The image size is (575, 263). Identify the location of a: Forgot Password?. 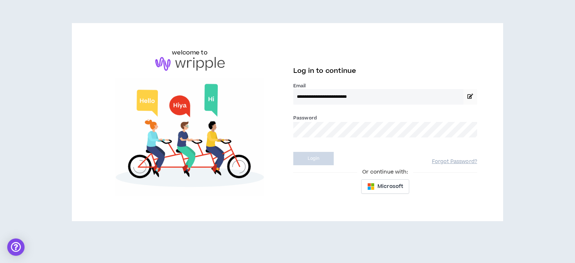
(455, 162).